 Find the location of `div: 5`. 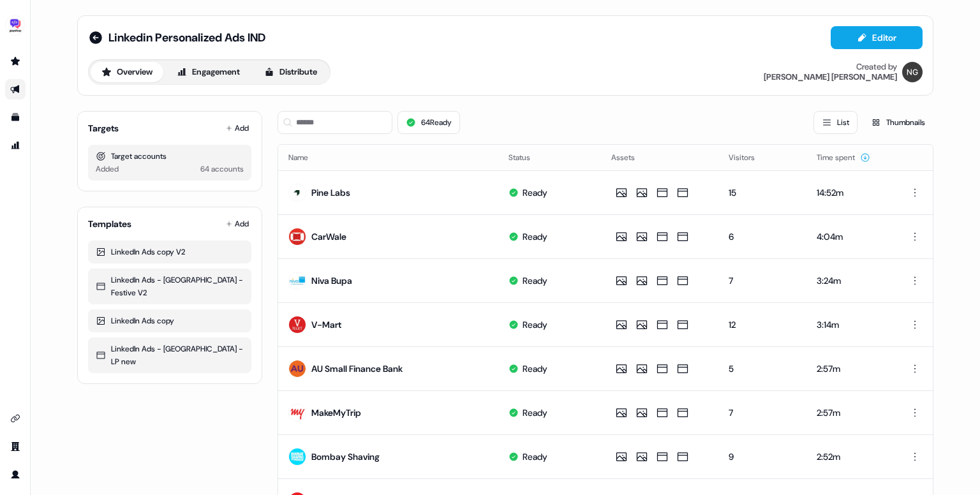

div: 5 is located at coordinates (762, 368).